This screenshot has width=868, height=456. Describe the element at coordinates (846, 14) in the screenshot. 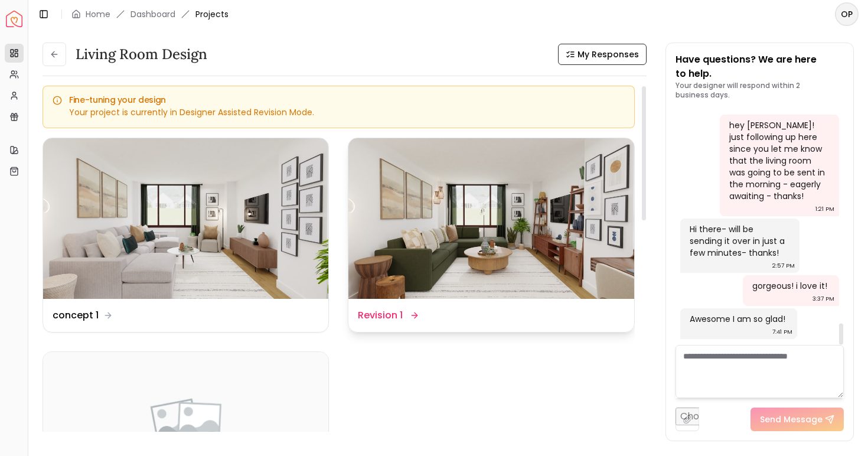

I see `span: OP` at that location.